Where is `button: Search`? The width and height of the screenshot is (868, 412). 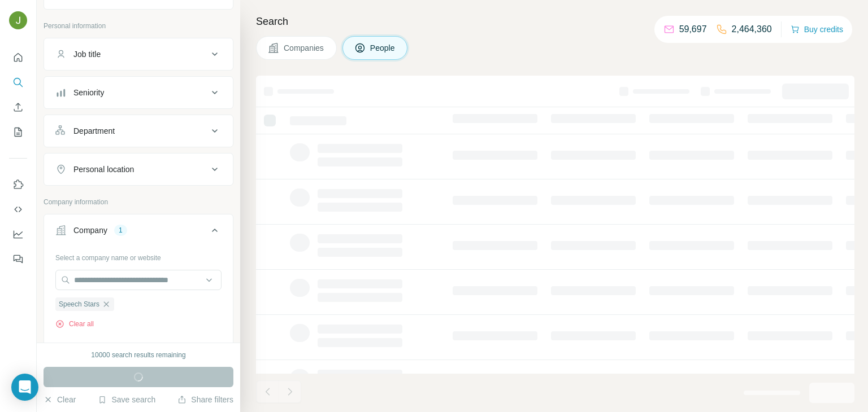
button: Search is located at coordinates (18, 82).